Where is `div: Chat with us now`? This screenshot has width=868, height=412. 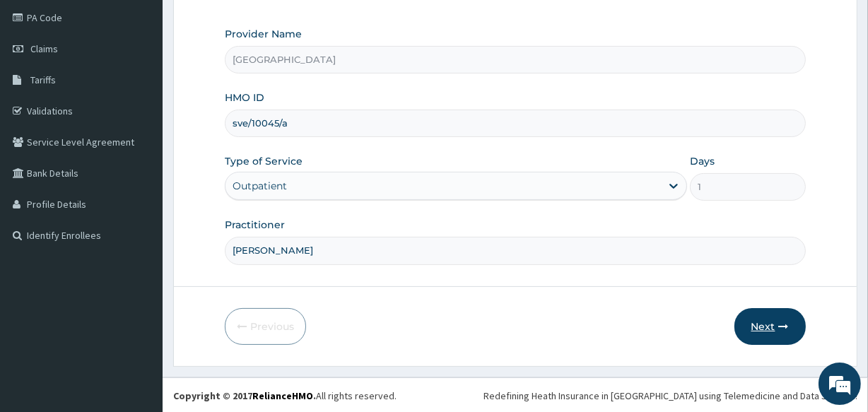 div: Chat with us now is located at coordinates (155, 88).